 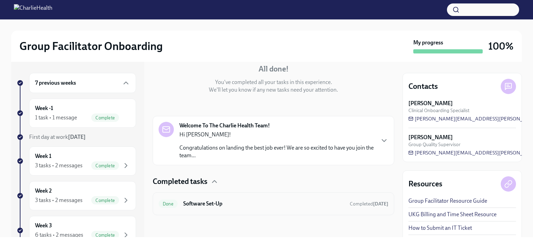 What do you see at coordinates (434, 144) in the screenshot?
I see `span: Group Quality Supervisor` at bounding box center [434, 144].